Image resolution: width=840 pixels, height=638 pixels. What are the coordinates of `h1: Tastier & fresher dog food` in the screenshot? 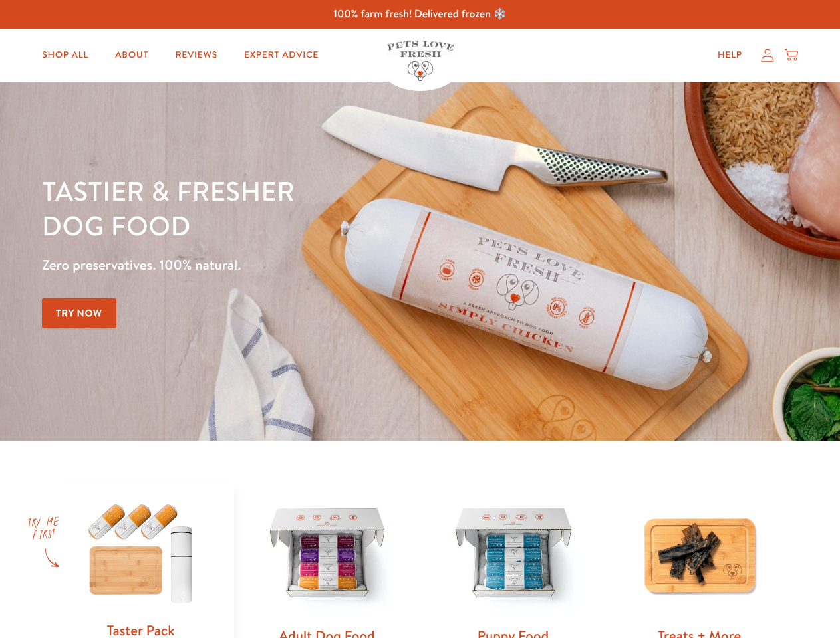 It's located at (294, 208).